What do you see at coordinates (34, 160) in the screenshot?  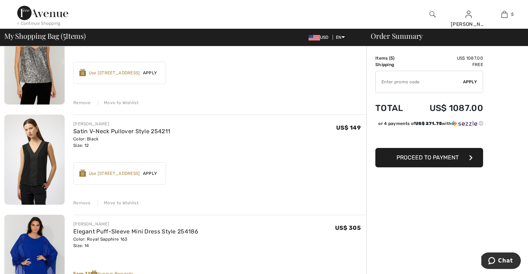 I see `img: Satin V-Neck Pullover Style 254211` at bounding box center [34, 160].